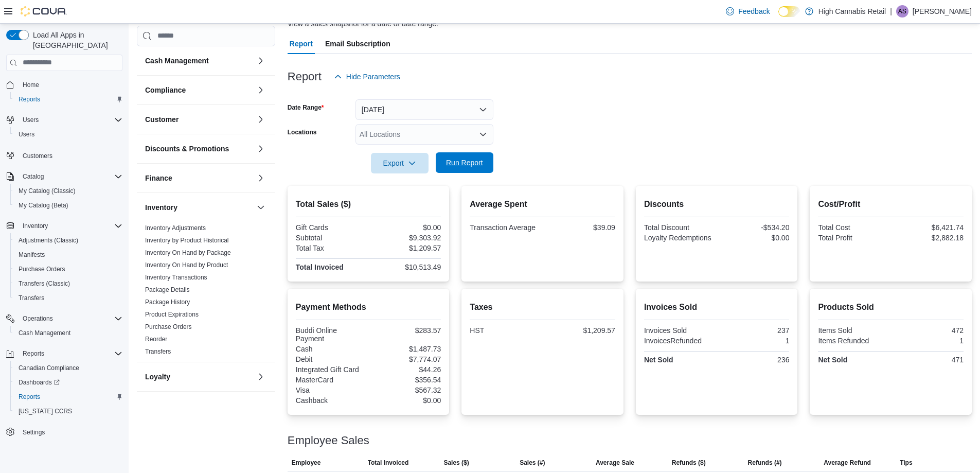  Describe the element at coordinates (928, 340) in the screenshot. I see `div: 1` at that location.